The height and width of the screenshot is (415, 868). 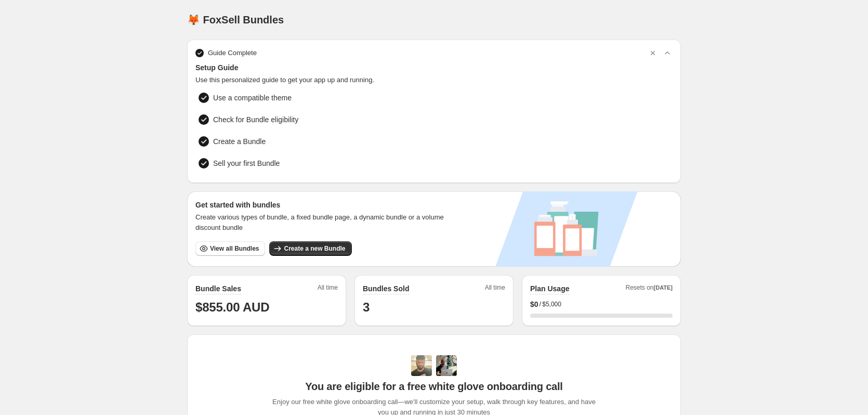 I want to click on span: Guide Complete, so click(x=233, y=53).